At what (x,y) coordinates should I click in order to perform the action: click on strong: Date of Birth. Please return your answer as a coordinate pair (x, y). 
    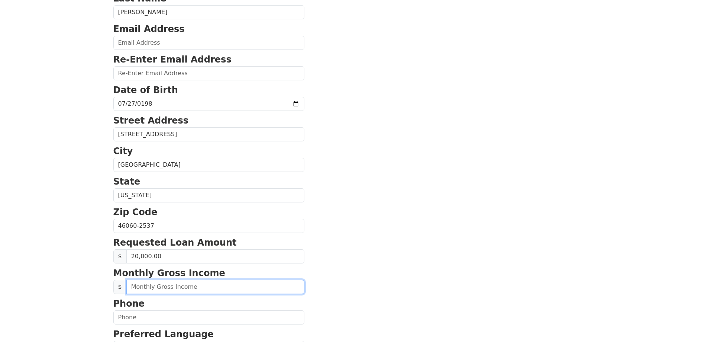
    Looking at the image, I should click on (146, 90).